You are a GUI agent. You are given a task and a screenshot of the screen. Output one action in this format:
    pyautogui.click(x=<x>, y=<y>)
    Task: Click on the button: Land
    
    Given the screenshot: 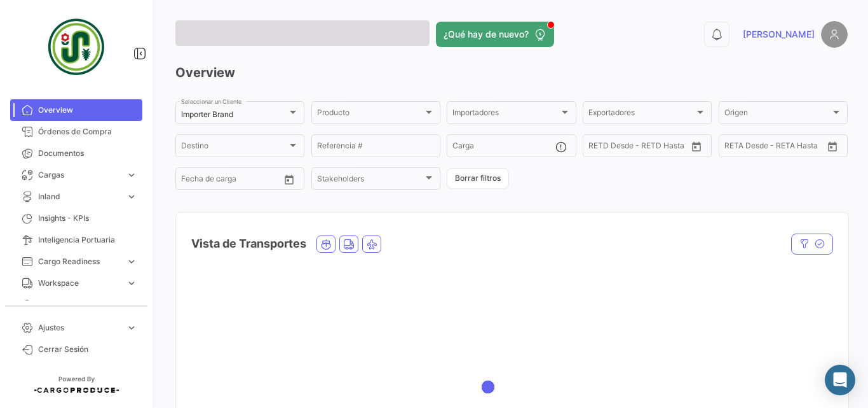 What is the action you would take?
    pyautogui.click(x=349, y=244)
    